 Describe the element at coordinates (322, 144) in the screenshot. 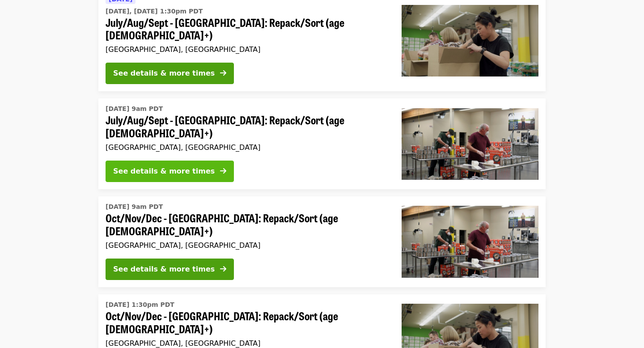

I see `a: See details for "July/Aug/Sept - Portland: Repack/Sort (age 16+)"` at that location.